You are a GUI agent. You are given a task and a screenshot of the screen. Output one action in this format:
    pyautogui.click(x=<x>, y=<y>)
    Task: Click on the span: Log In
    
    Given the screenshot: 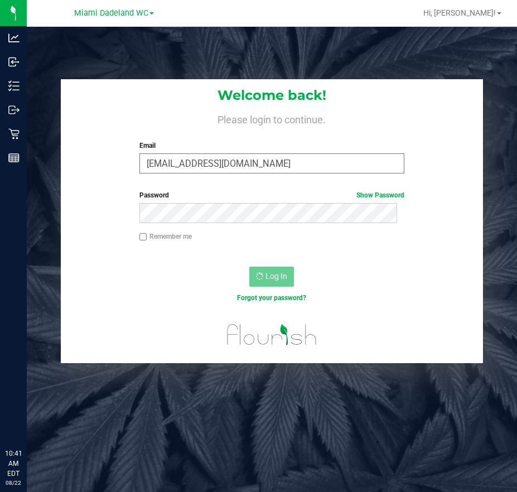 What is the action you would take?
    pyautogui.click(x=276, y=276)
    